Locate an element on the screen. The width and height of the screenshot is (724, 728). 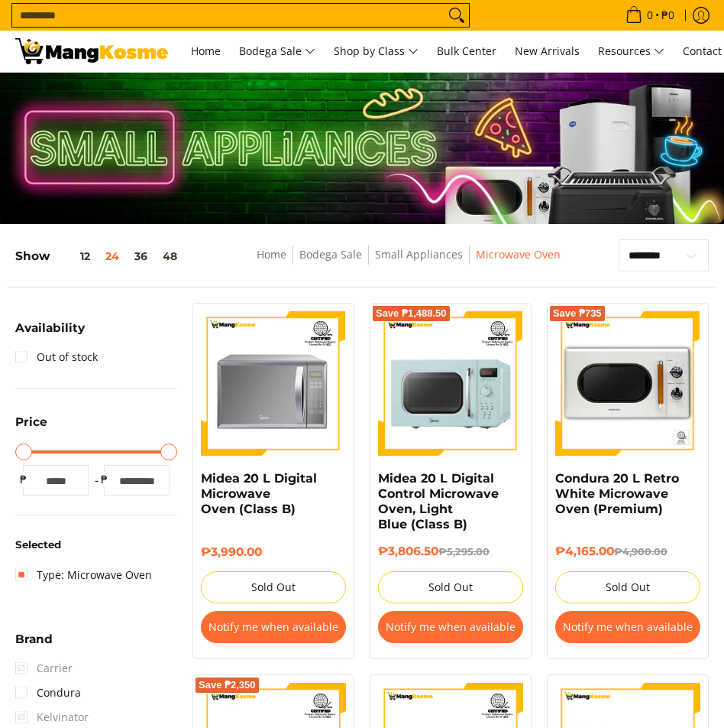
span: New Arrivals is located at coordinates (547, 51).